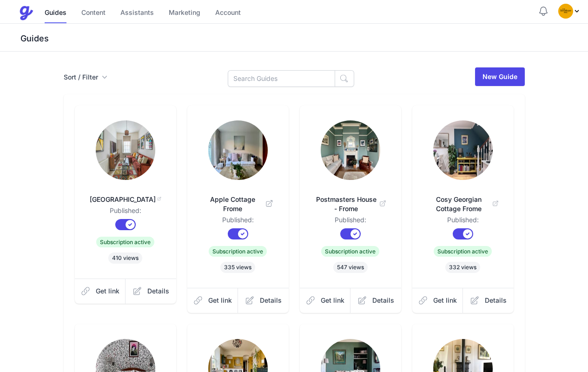 Image resolution: width=588 pixels, height=372 pixels. What do you see at coordinates (55, 13) in the screenshot?
I see `a: Guides` at bounding box center [55, 13].